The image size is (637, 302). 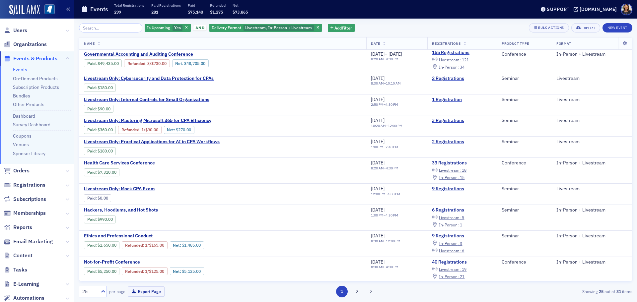 I want to click on div: Net: $27000, so click(x=179, y=130).